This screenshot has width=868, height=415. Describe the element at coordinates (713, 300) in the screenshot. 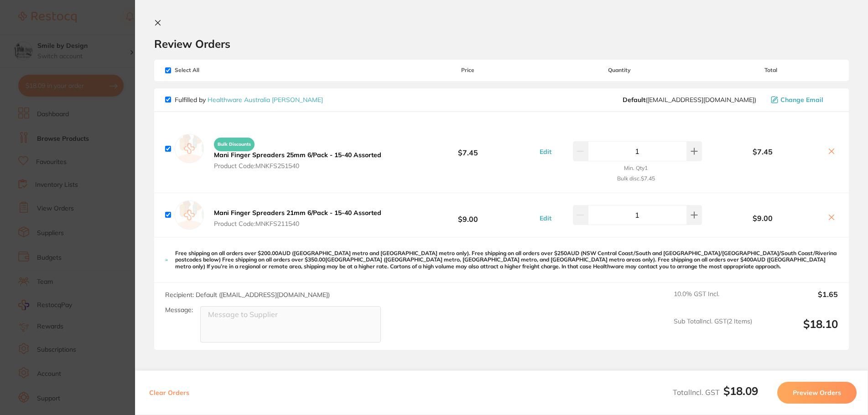

I see `span: 10.0 % GST Incl.` at that location.